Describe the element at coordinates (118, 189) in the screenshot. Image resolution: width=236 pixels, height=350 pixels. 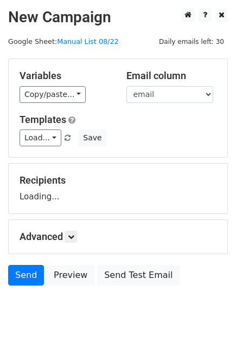
I see `div: Loading...` at that location.